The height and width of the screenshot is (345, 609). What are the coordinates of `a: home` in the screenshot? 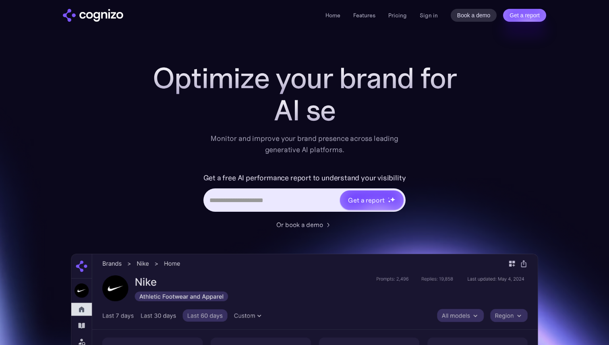 It's located at (93, 15).